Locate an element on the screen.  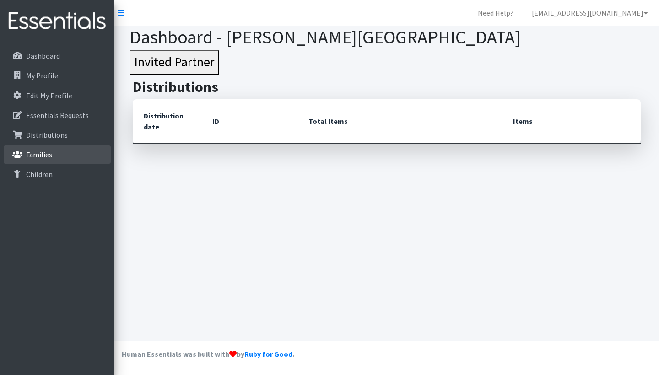
th: Total Items is located at coordinates (400, 121).